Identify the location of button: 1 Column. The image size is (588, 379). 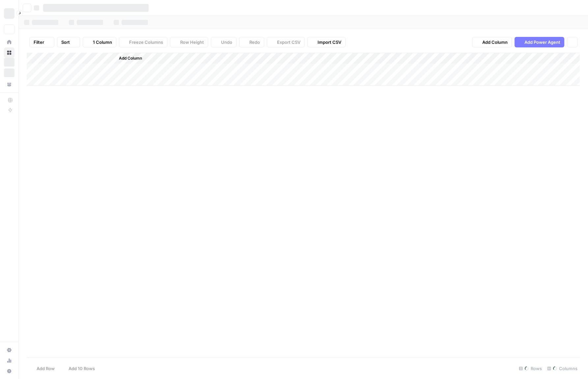
(99, 42).